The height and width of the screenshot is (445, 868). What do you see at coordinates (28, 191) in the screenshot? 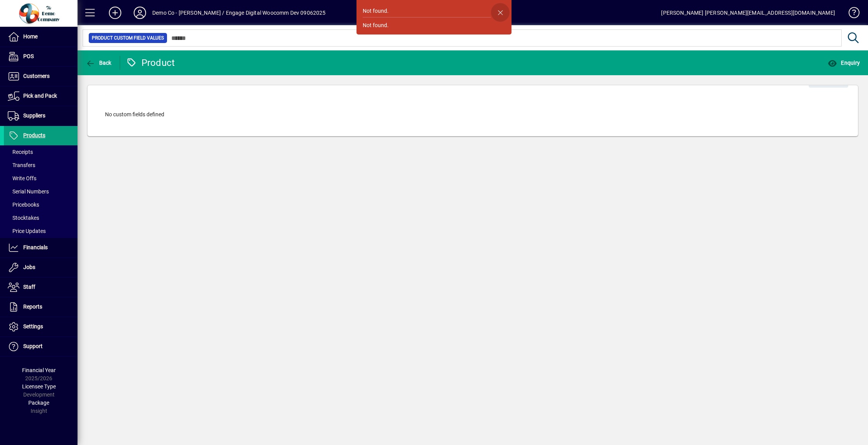
I see `span: Serial Numbers` at bounding box center [28, 191].